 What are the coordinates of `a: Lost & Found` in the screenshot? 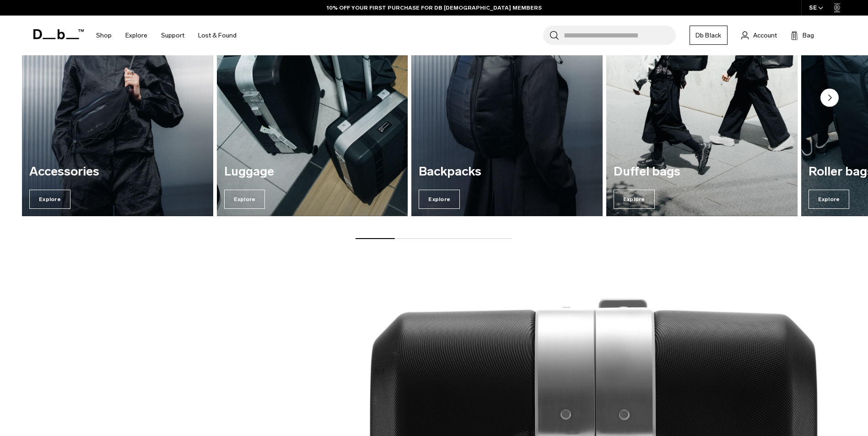 It's located at (218, 35).